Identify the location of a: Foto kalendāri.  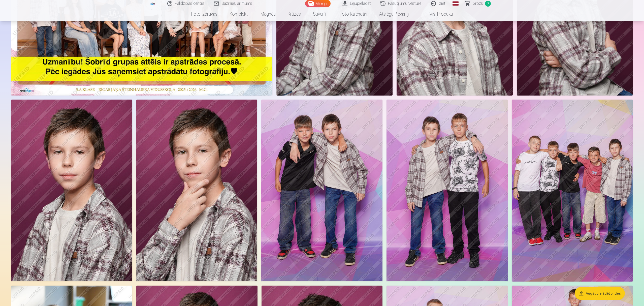
(354, 14).